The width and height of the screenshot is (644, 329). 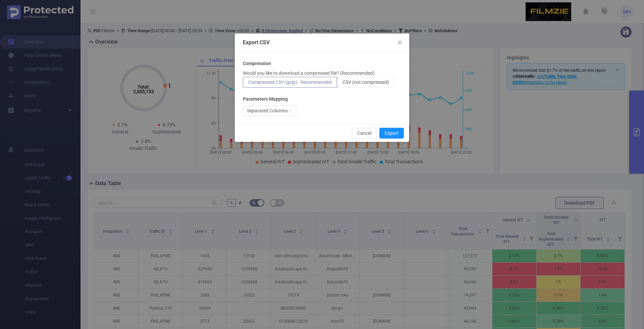 I want to click on div: Export CSV, so click(x=322, y=43).